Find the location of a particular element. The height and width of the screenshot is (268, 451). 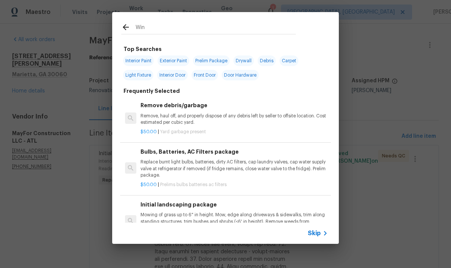

span: Door Hardware is located at coordinates (240, 75).